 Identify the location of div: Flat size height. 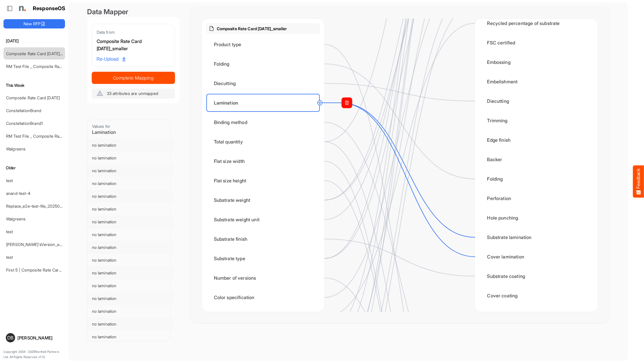
(263, 181).